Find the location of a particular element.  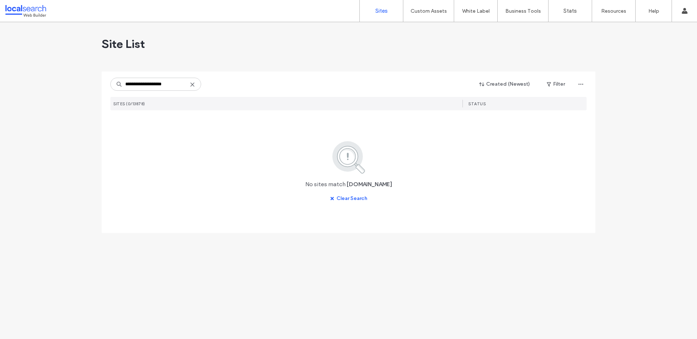

label: White Label is located at coordinates (476, 11).